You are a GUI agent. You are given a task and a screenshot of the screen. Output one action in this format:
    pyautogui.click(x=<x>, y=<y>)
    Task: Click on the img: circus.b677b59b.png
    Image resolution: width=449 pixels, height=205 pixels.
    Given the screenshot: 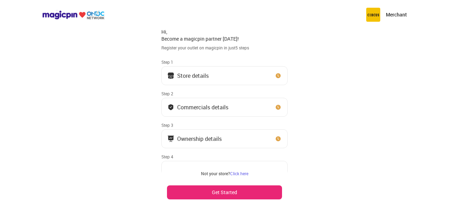 What is the action you would take?
    pyautogui.click(x=373, y=15)
    